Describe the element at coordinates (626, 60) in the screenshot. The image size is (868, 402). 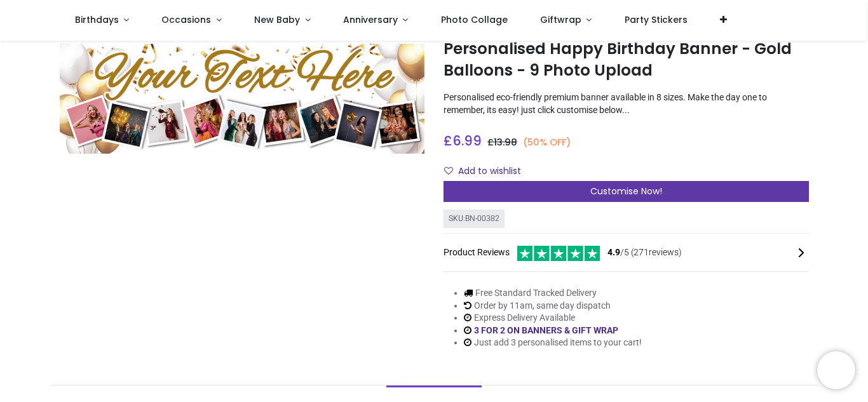
I see `h1: Personalised Happy Birthday Banner - Gold Balloons - 9 Photo Upload` at that location.